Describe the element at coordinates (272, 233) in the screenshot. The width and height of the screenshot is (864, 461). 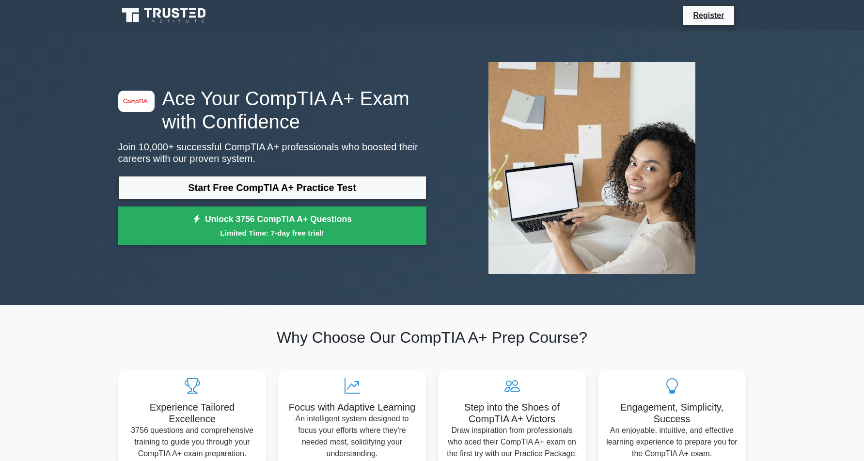
I see `small: Limited Time: 7-day free trial!` at that location.